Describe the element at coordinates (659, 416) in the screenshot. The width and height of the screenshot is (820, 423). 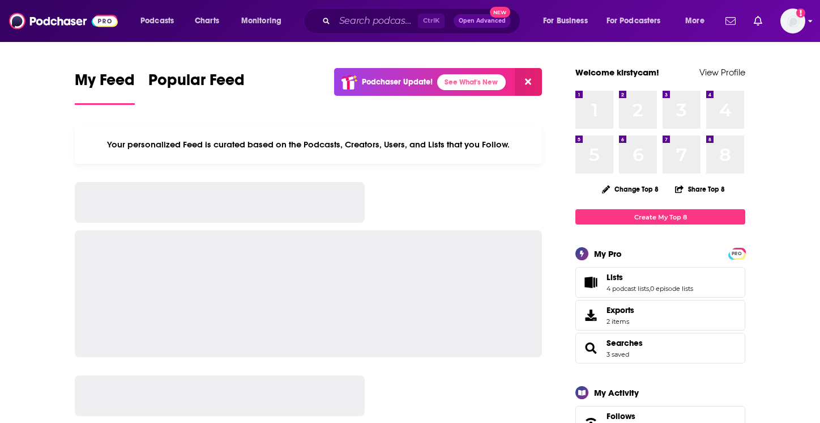
I see `a: Follows` at that location.